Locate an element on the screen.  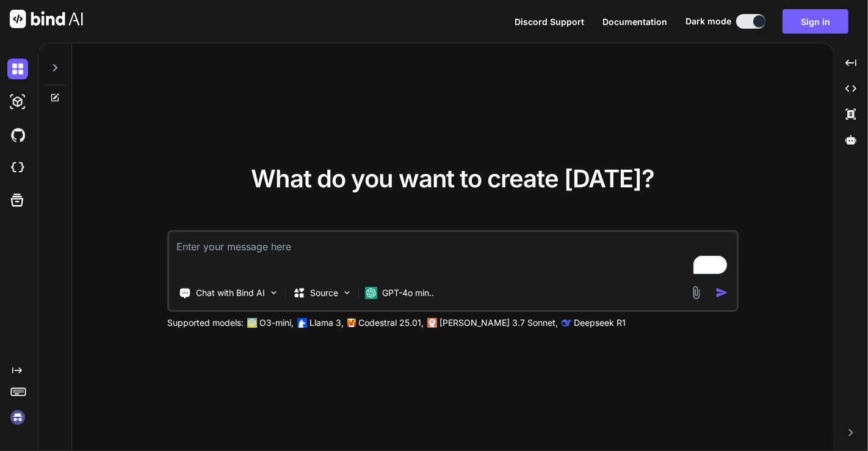
img: attachment is located at coordinates (696, 292).